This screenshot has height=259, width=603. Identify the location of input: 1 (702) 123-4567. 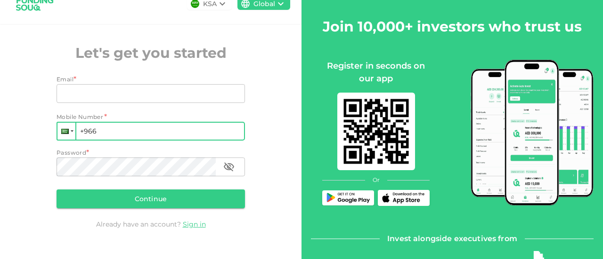
(151, 131).